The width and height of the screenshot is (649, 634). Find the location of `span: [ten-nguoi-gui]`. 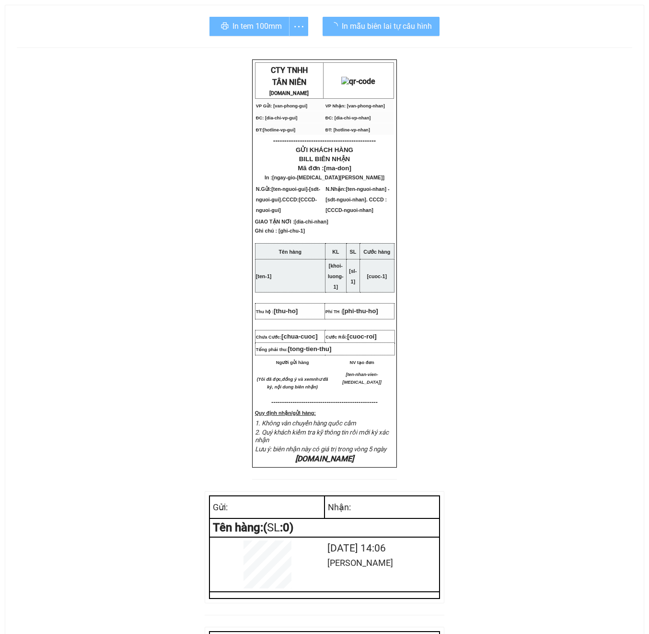

span: [ten-nguoi-gui] is located at coordinates (289, 189).